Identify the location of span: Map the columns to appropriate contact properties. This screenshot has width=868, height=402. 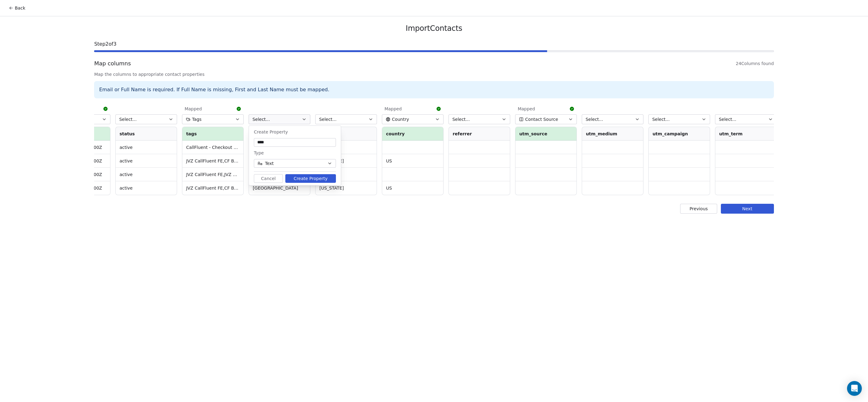
(434, 74).